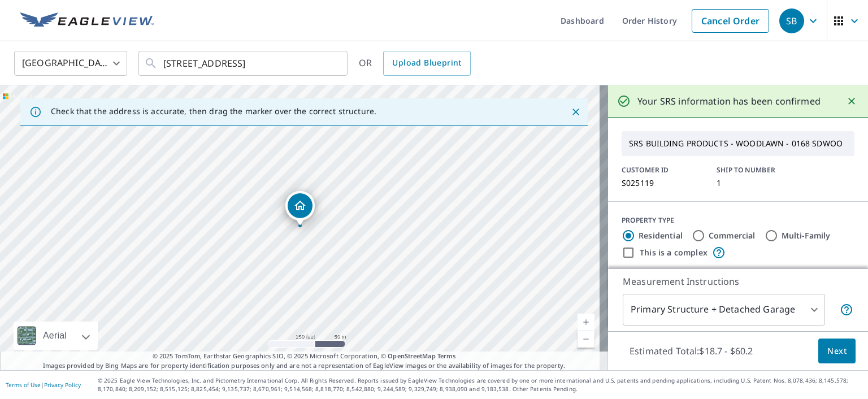 The image size is (868, 399). What do you see at coordinates (791, 21) in the screenshot?
I see `div: SB` at bounding box center [791, 21].